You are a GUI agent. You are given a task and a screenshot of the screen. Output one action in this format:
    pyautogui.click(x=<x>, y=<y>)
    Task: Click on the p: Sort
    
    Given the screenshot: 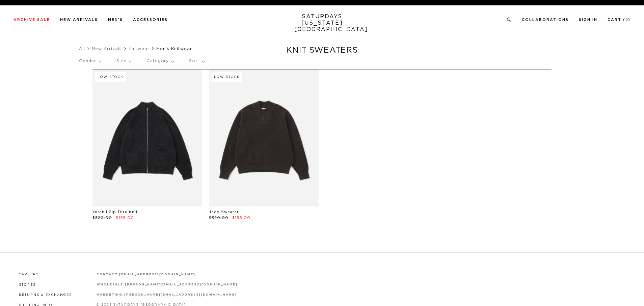 What is the action you would take?
    pyautogui.click(x=196, y=61)
    